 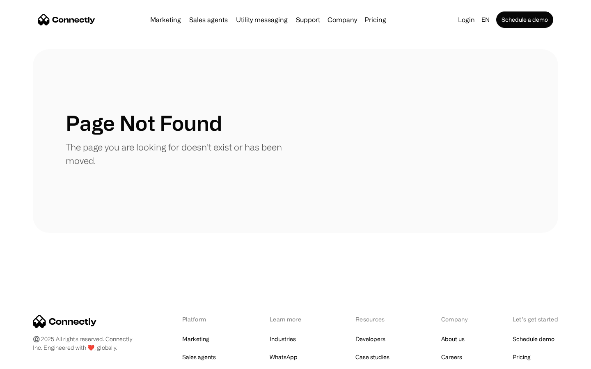 What do you see at coordinates (284, 357) in the screenshot?
I see `a: WhatsApp` at bounding box center [284, 357].